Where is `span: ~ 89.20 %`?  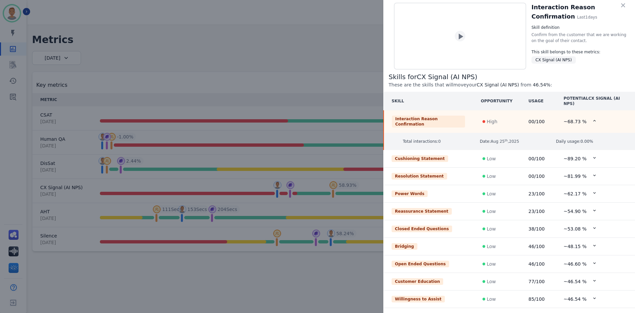
span: ~ 89.20 % is located at coordinates (575, 158).